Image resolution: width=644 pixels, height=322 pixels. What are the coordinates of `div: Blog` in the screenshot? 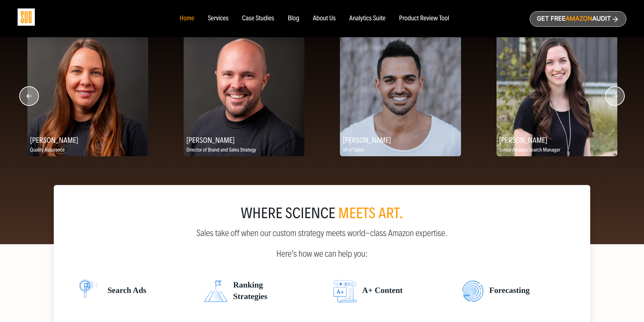 It's located at (293, 19).